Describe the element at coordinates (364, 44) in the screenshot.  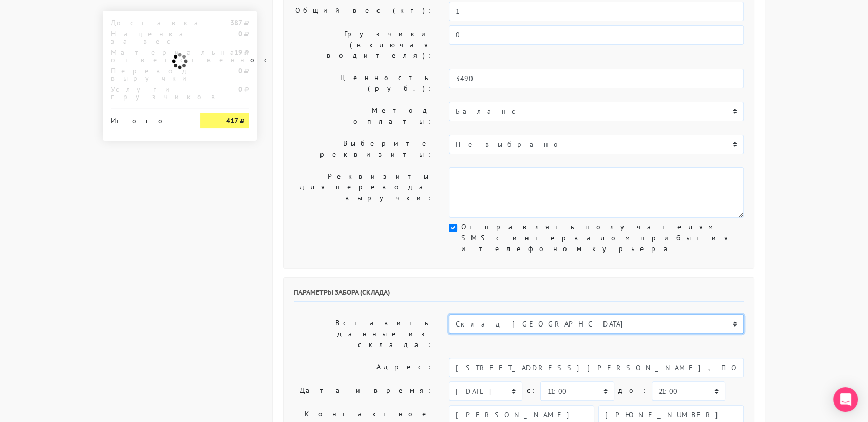
I see `label: Грузчики (включая водителя):` at that location.